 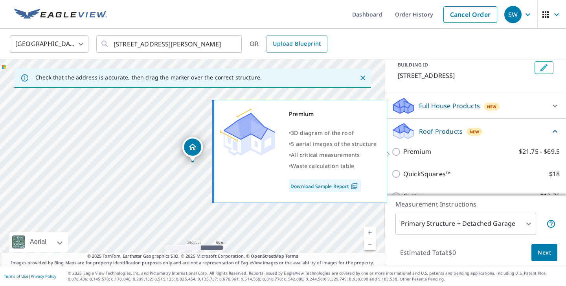 What do you see at coordinates (334, 143) in the screenshot?
I see `span: 5 aerial images of the structure` at bounding box center [334, 143].